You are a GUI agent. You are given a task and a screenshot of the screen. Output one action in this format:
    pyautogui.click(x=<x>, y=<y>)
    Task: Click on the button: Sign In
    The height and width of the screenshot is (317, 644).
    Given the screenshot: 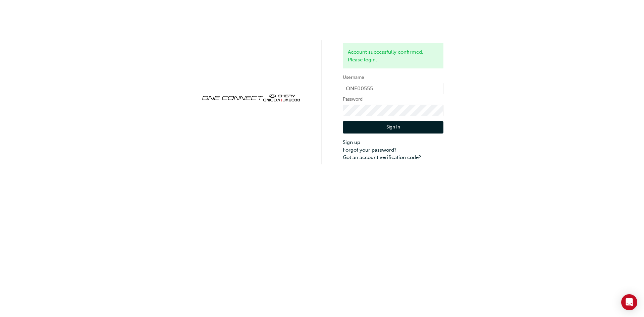 What is the action you would take?
    pyautogui.click(x=393, y=127)
    